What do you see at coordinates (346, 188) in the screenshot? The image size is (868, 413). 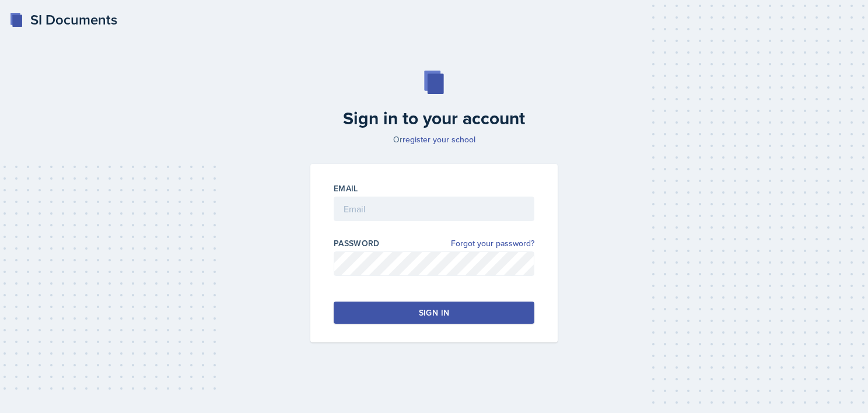 I see `label: Email` at bounding box center [346, 188].